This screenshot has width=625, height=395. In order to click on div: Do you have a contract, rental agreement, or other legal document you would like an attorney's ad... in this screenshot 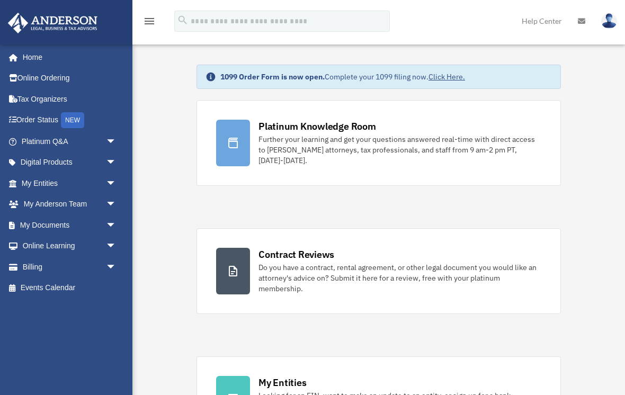, I will do `click(400, 278)`.